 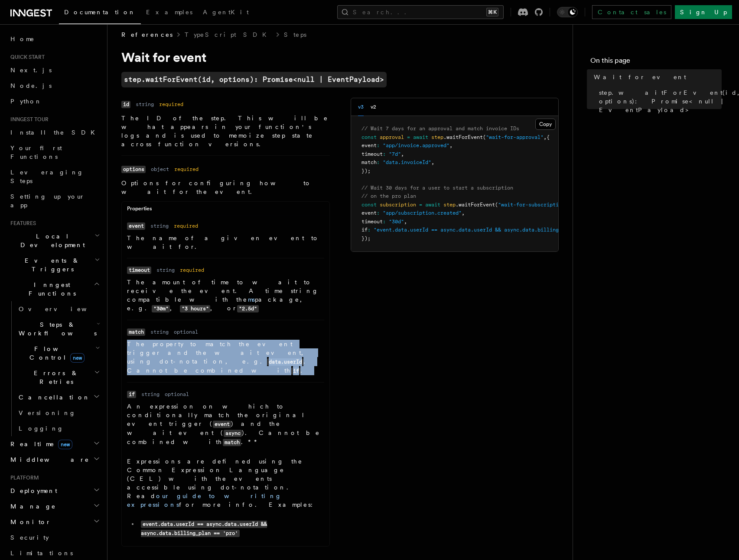 I want to click on a: Examples, so click(x=169, y=13).